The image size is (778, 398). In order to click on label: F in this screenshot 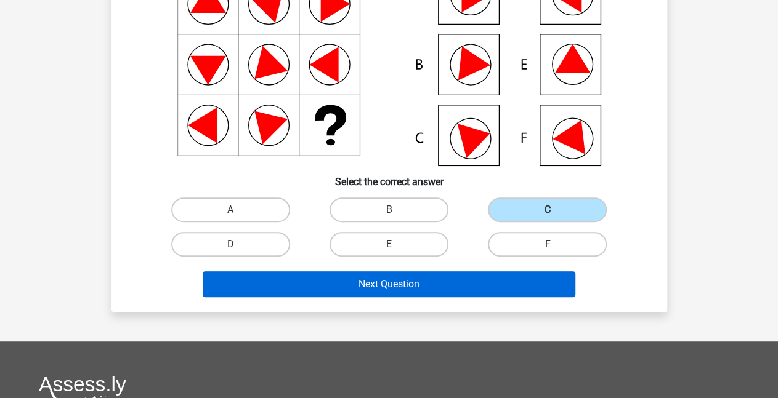, I will do `click(547, 244)`.